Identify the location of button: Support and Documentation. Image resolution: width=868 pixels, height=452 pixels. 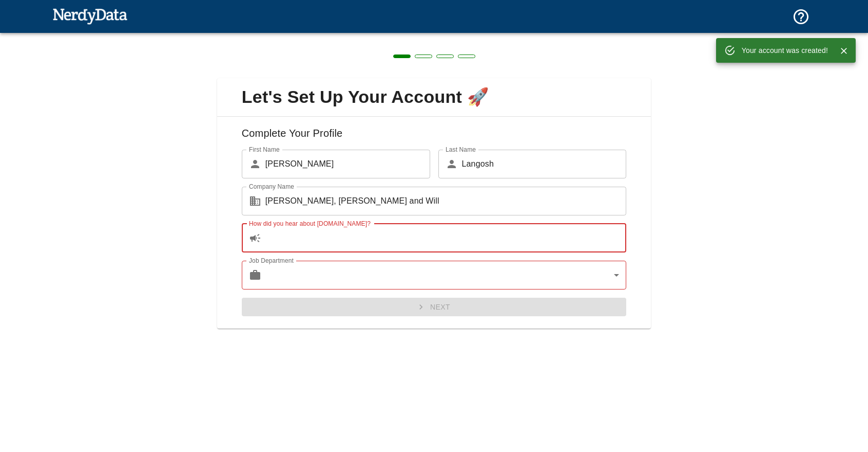
(801, 17).